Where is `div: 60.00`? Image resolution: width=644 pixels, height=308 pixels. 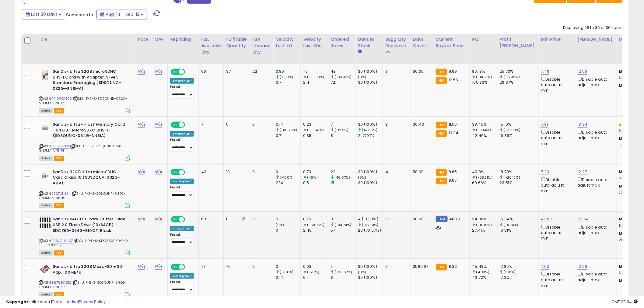
div: 60.00 is located at coordinates (420, 71).